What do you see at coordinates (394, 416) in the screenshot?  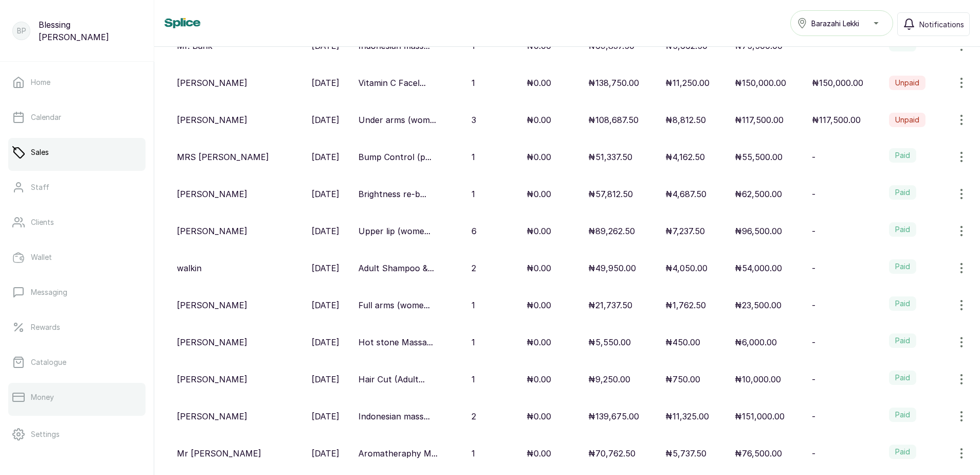 I see `p: Indonesian mass...` at bounding box center [394, 416].